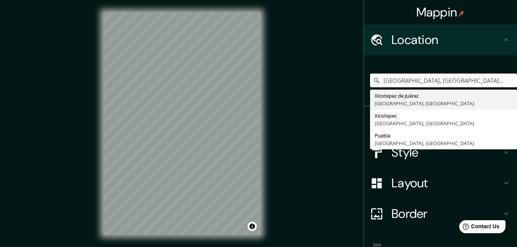  Describe the element at coordinates (446, 213) in the screenshot. I see `h4: Border` at that location.